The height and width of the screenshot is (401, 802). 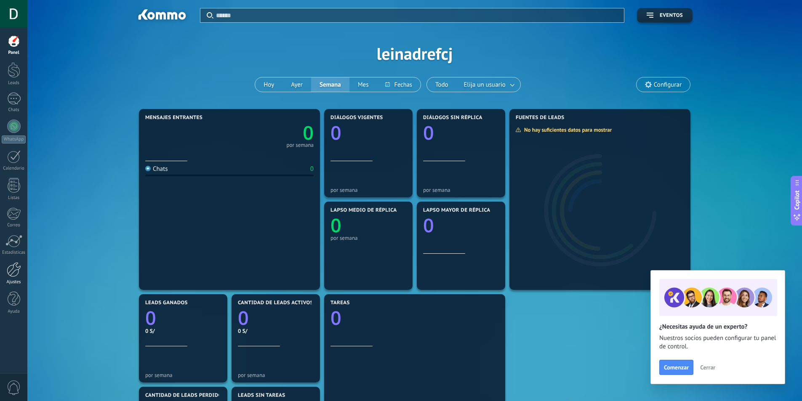 What do you see at coordinates (718, 343) in the screenshot?
I see `span: Nuestros socios pueden configurar tu panel de control.` at bounding box center [718, 343].